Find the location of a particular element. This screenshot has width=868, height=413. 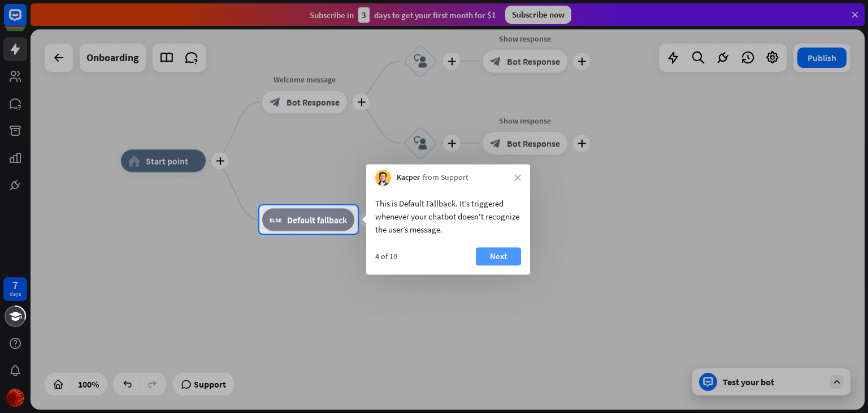

div: 4 of 10 is located at coordinates (386, 256).